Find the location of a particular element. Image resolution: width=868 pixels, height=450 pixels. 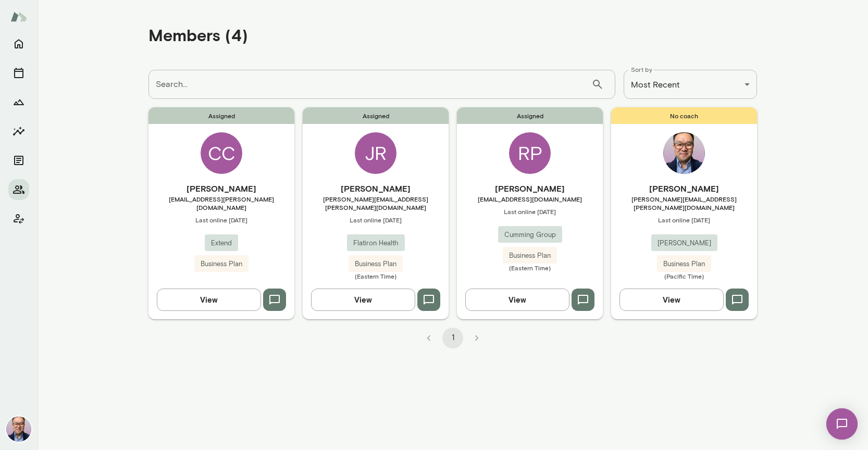

div: pagination is located at coordinates (453, 334).